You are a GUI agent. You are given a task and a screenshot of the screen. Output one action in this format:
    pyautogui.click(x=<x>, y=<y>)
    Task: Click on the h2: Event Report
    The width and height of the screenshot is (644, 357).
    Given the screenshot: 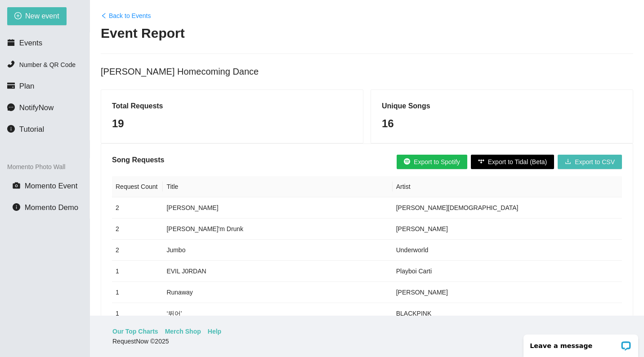 What is the action you would take?
    pyautogui.click(x=367, y=33)
    